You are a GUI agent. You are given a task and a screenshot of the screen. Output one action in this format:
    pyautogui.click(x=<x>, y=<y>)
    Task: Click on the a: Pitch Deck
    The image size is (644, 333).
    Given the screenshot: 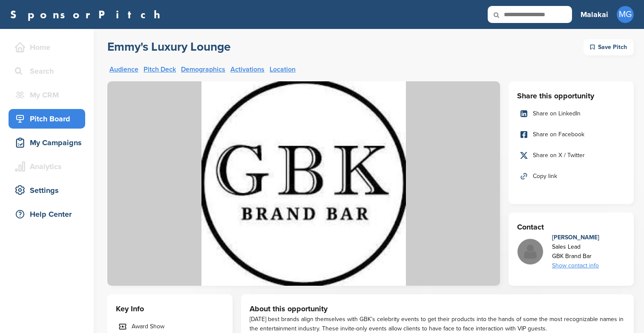 What is the action you would take?
    pyautogui.click(x=160, y=69)
    